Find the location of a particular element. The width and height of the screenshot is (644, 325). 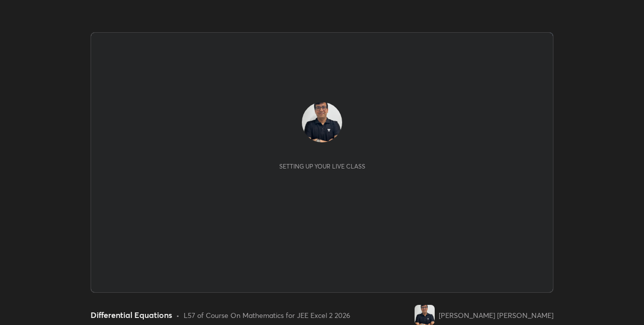

div: L57 of Course On Mathematics for JEE Excel 2 2026 is located at coordinates (266, 315).